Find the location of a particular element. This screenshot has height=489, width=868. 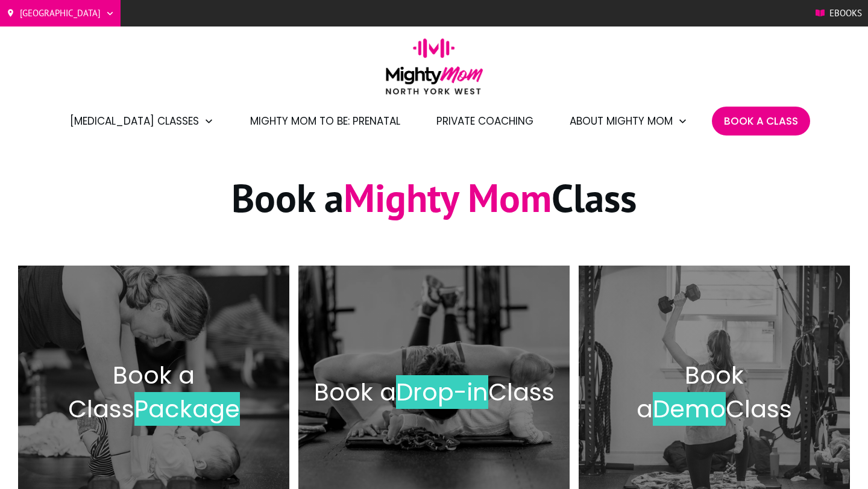

a: Mighty Mom to Be: Prenatal is located at coordinates (325, 121).